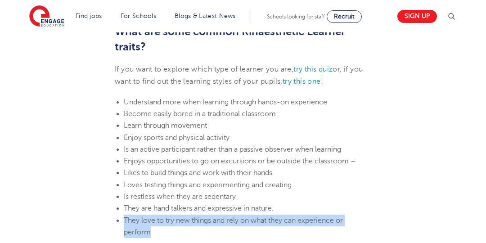 The width and height of the screenshot is (486, 243). Describe the element at coordinates (180, 197) in the screenshot. I see `span: Is restless when they are sedentary` at that location.